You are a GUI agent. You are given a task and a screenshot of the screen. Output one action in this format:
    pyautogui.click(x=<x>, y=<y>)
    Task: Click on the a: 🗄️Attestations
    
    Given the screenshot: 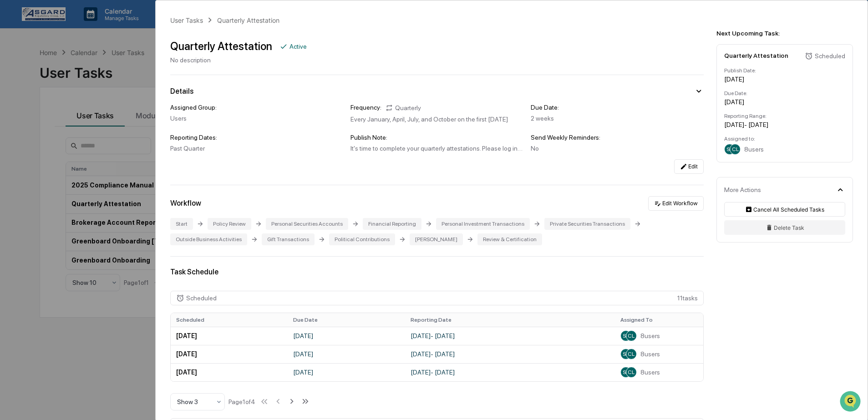 What is the action you would take?
    pyautogui.click(x=89, y=191)
    